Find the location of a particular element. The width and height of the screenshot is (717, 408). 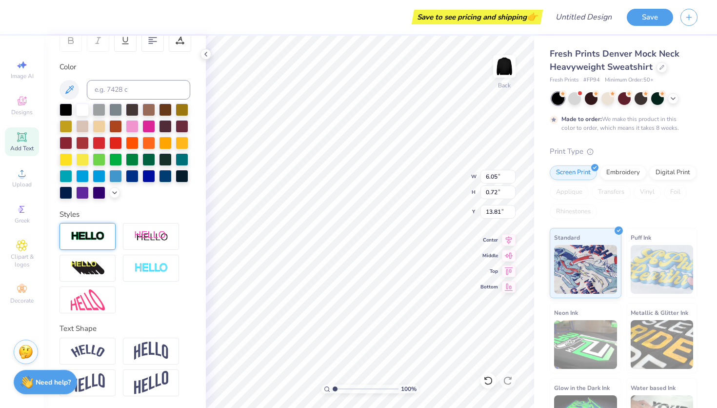

span: Standard is located at coordinates (567, 237).